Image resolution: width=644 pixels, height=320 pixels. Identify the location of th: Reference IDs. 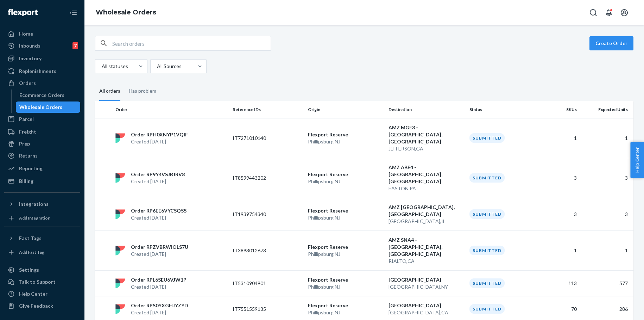
(268, 110).